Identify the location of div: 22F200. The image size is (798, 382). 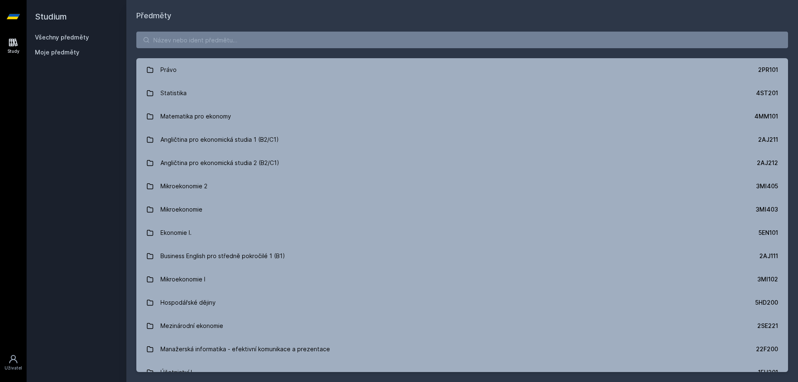
(767, 349).